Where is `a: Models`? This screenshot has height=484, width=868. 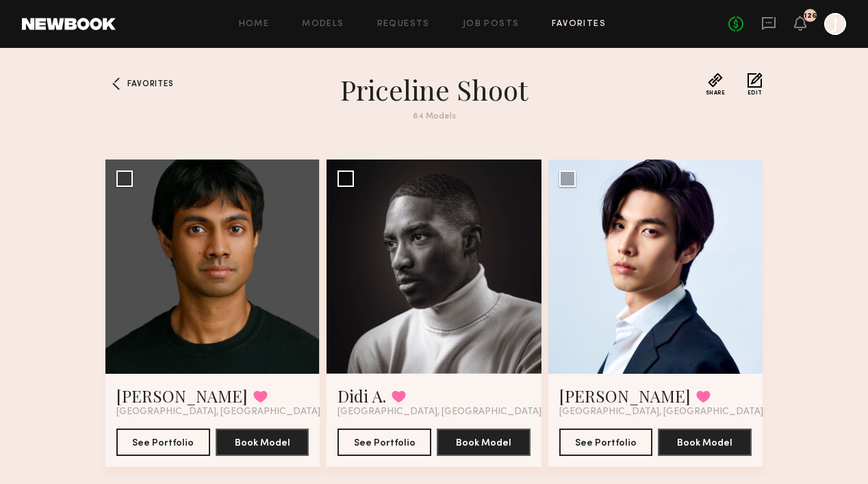 a: Models is located at coordinates (322, 24).